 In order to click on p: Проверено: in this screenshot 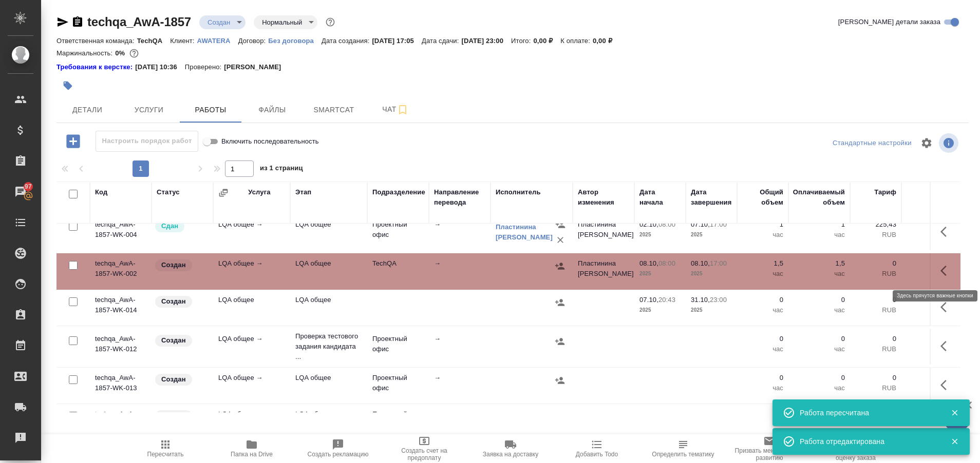, I will do `click(204, 67)`.